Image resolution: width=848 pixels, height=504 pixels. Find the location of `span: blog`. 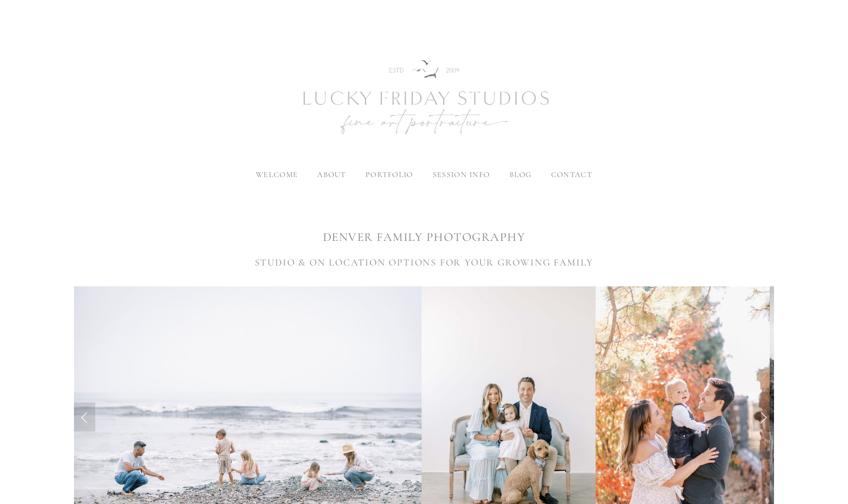

span: blog is located at coordinates (521, 174).